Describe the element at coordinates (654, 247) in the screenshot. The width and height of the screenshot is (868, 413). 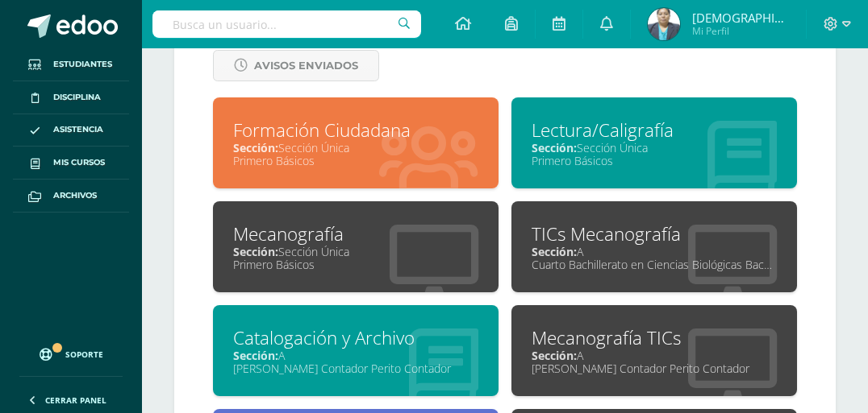
I see `a: TICs MecanografíaSección:ACuarto Bachillerato en Ciencias Biológicas Bach. CCLL en Ciencias Bioló...` at that location.